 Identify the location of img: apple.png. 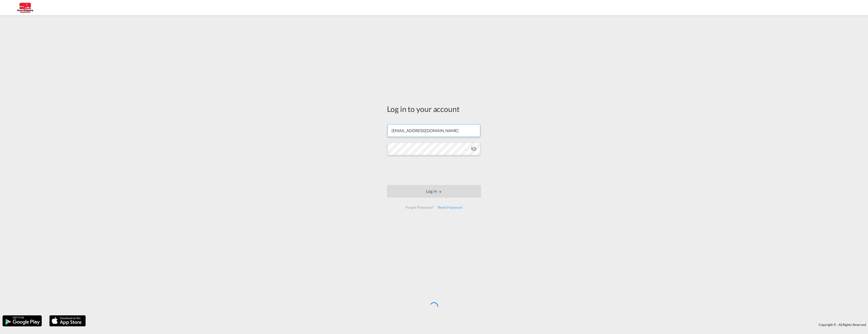
(68, 321).